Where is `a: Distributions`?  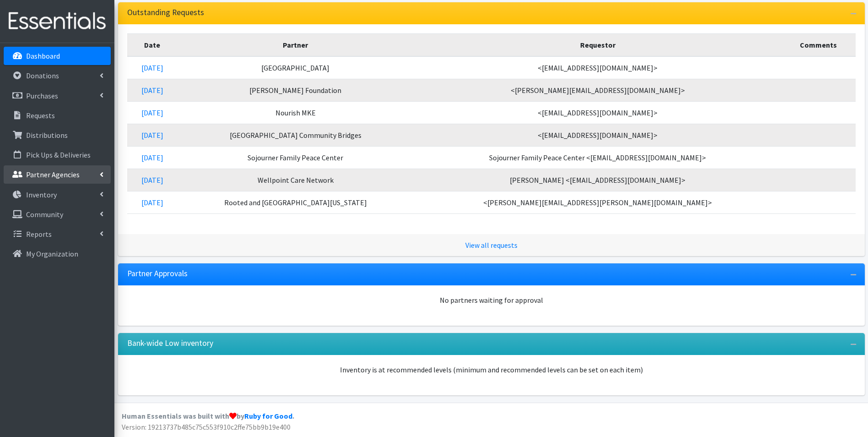
a: Distributions is located at coordinates (57, 135).